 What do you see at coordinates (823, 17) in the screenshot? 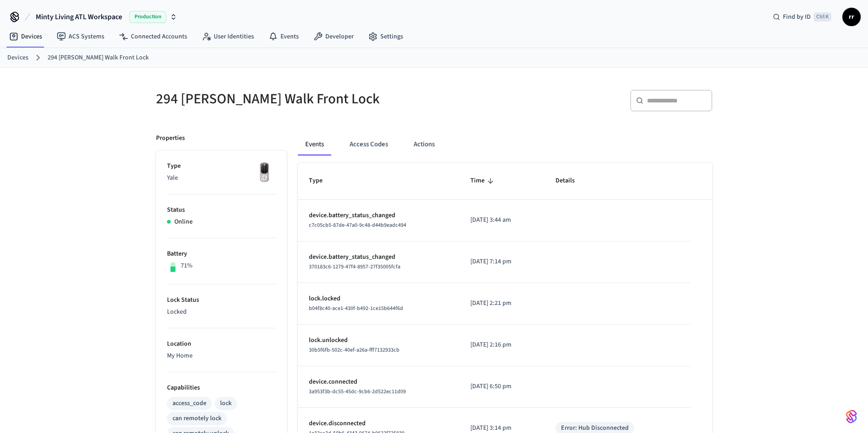
I see `span: Ctrl K` at bounding box center [823, 17].